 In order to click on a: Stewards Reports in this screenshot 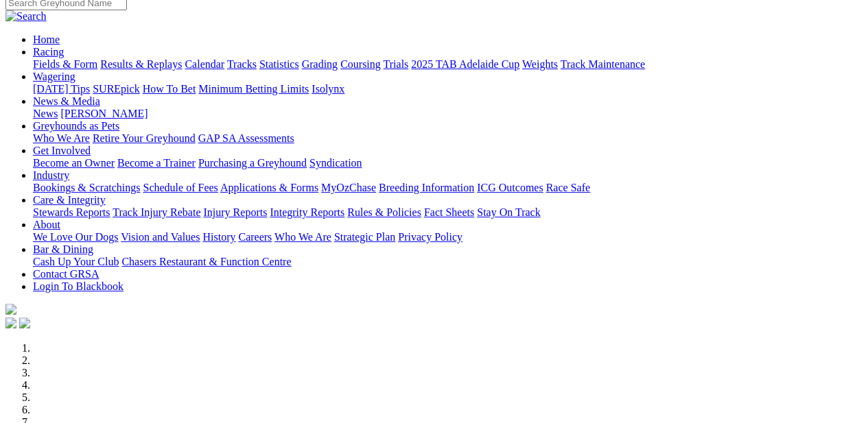, I will do `click(71, 212)`.